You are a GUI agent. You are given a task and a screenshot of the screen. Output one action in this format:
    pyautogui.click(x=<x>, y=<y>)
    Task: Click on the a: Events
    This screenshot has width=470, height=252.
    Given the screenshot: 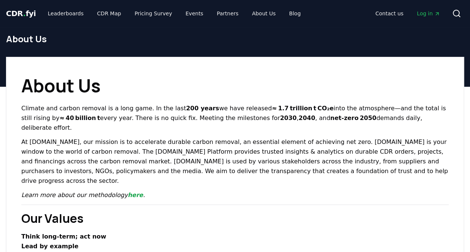 What is the action you would take?
    pyautogui.click(x=194, y=13)
    